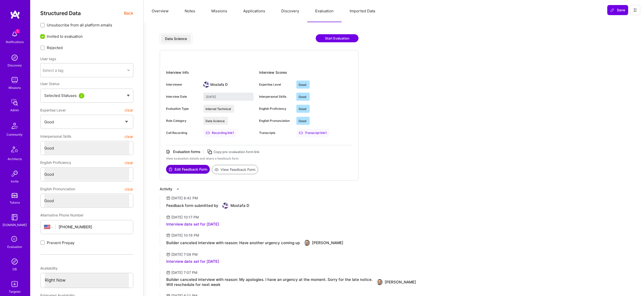 The width and height of the screenshot is (644, 296). What do you see at coordinates (618, 10) in the screenshot?
I see `span: Save` at bounding box center [618, 10].